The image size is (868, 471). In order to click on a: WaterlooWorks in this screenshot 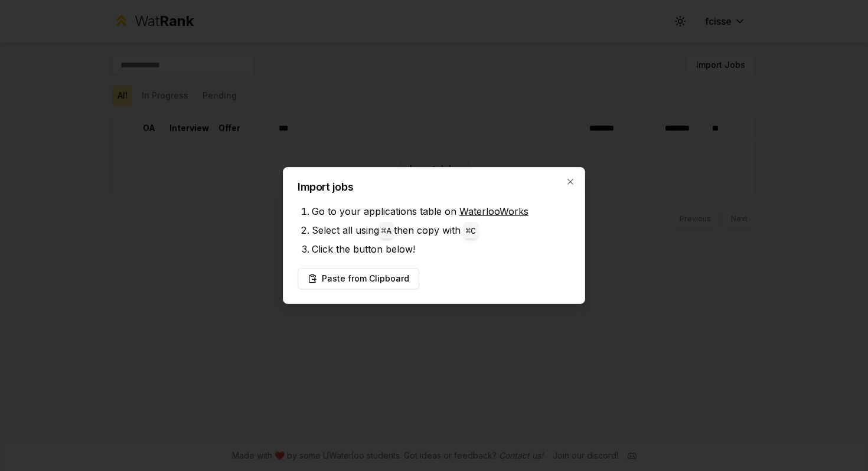, I will do `click(494, 212)`.